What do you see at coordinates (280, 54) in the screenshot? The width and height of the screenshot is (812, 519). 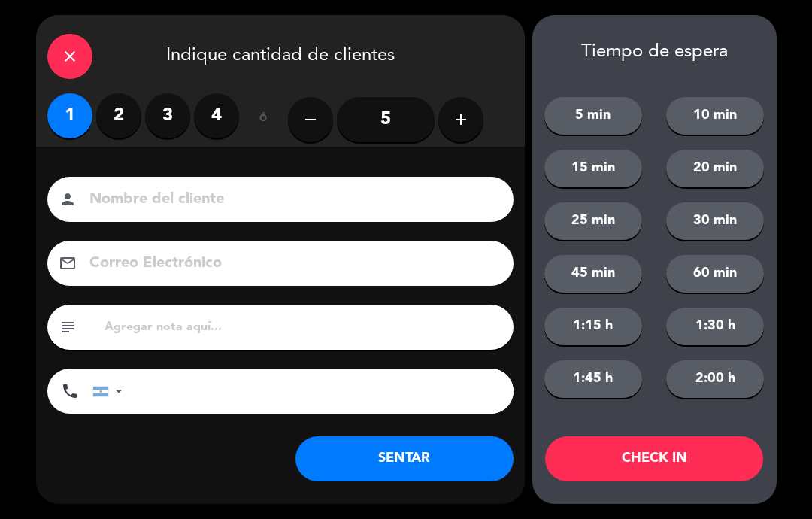 I see `div: Indique cantidad de clientes` at bounding box center [280, 54].